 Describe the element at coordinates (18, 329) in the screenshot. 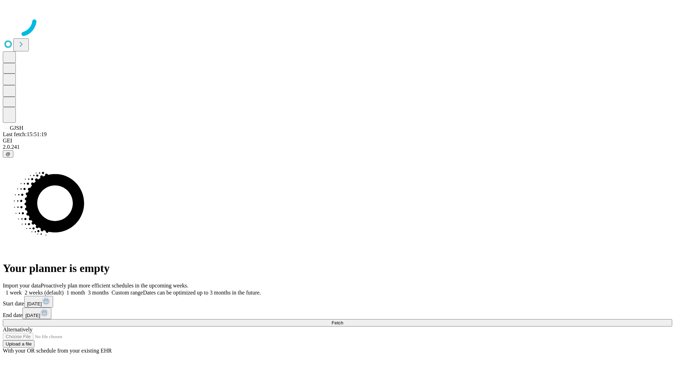

I see `span: Alternatively` at that location.